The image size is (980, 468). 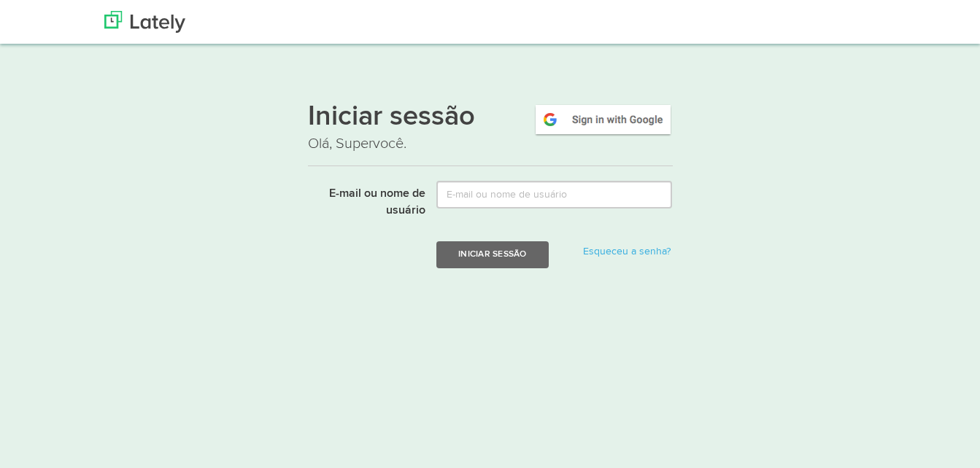 I want to click on img: google-signin.png, so click(x=603, y=120).